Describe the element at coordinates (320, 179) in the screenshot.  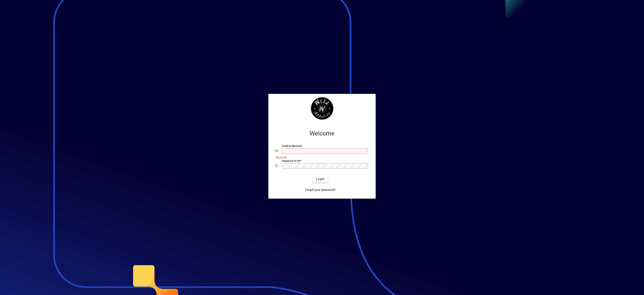
I see `button: Login` at that location.